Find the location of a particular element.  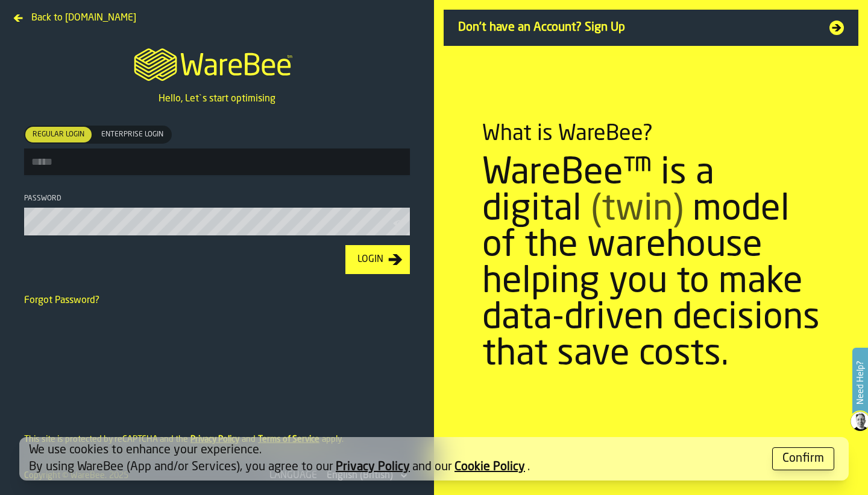

label: button-toolbar-Password is located at coordinates (217, 215).